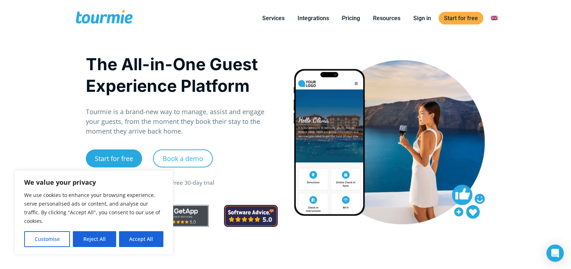 This screenshot has width=571, height=269. I want to click on button: Reject All, so click(94, 239).